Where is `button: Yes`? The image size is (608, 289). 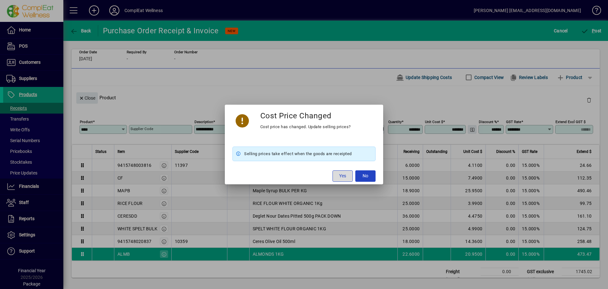 button: Yes is located at coordinates (343, 176).